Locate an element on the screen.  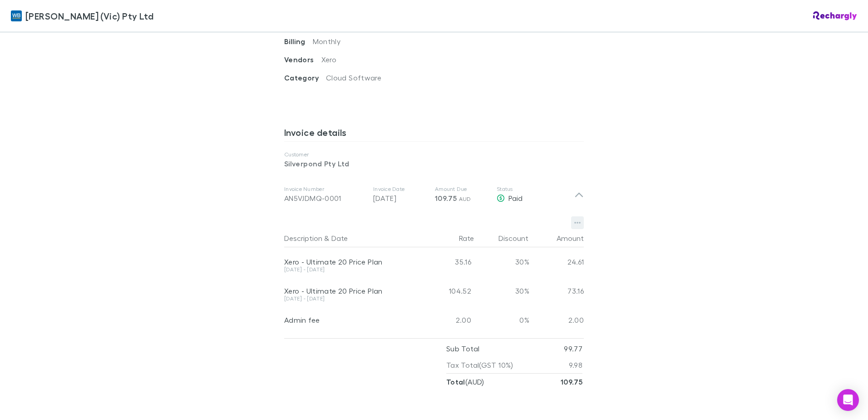
img: Rechargly Logo is located at coordinates (835, 16).